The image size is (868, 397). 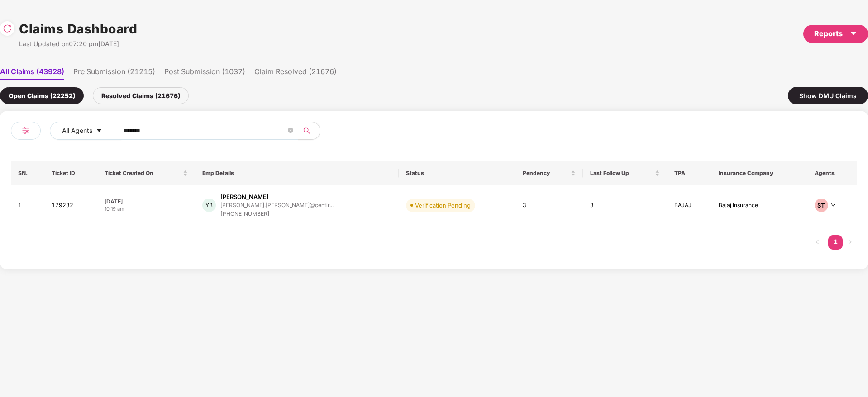 What do you see at coordinates (290, 130) in the screenshot?
I see `span: close-circle` at bounding box center [290, 130].